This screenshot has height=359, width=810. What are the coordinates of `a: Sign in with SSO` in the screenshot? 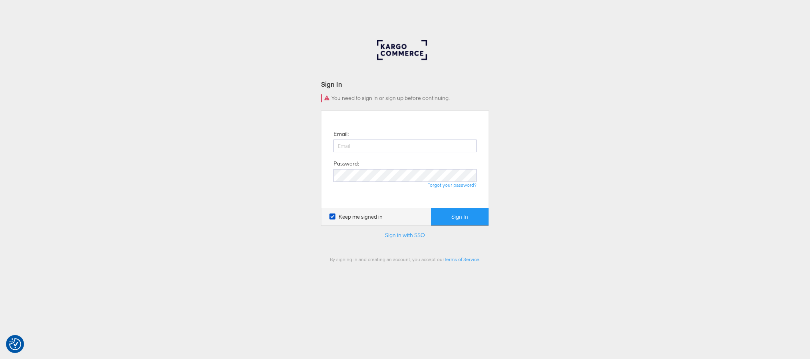 It's located at (405, 235).